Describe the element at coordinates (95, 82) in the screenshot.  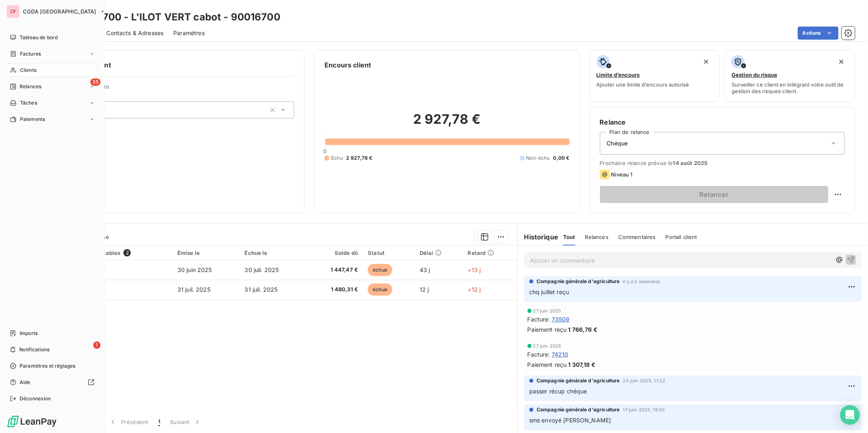
I see `span: 35` at that location.